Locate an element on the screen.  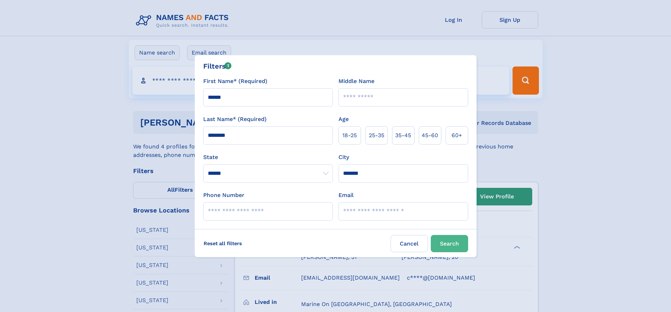
label: Reset all filters is located at coordinates (223, 244).